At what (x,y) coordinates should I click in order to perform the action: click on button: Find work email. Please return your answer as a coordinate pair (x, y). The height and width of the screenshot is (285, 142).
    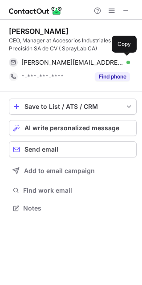
    Looking at the image, I should click on (73, 190).